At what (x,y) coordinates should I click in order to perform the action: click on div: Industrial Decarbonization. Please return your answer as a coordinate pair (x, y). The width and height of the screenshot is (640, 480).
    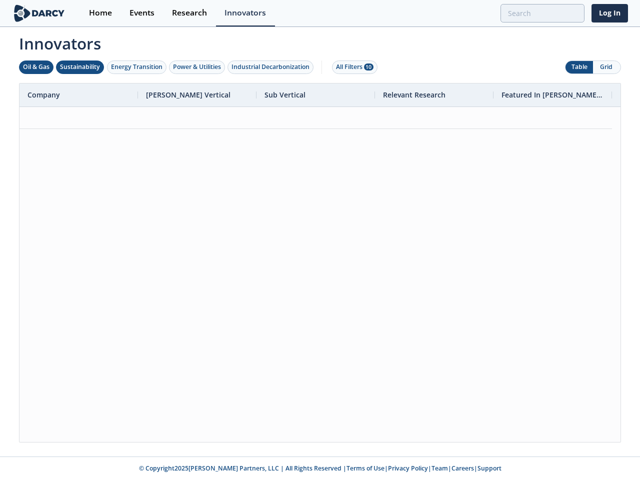
    Looking at the image, I should click on (271, 67).